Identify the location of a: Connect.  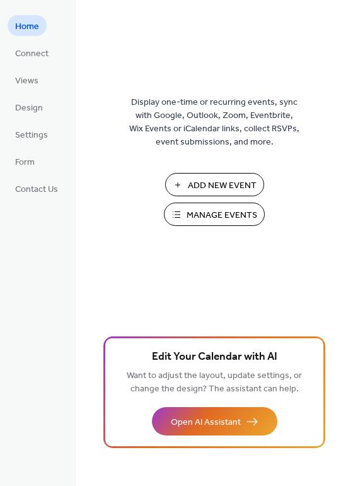
(32, 52).